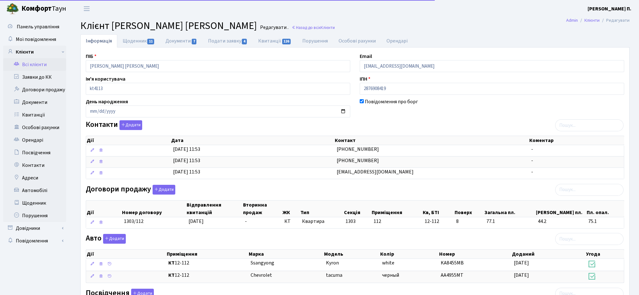 Image resolution: width=639 pixels, height=295 pixels. Describe the element at coordinates (390, 275) in the screenshot. I see `span: черный` at that location.